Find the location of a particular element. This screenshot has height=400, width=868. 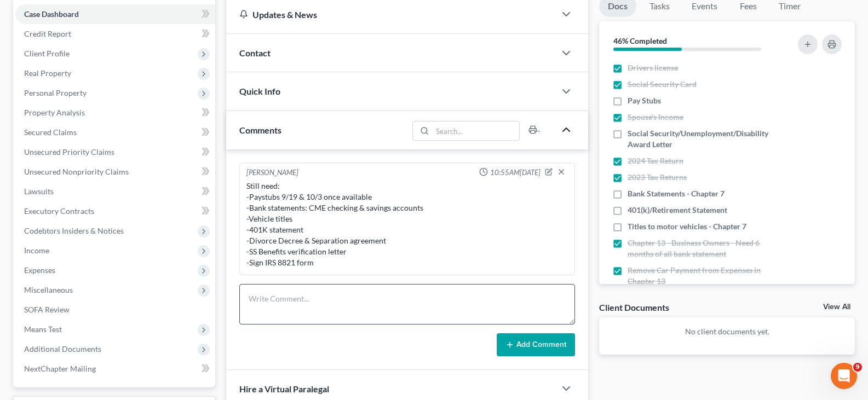

span: Spouse's Income is located at coordinates (656, 117).